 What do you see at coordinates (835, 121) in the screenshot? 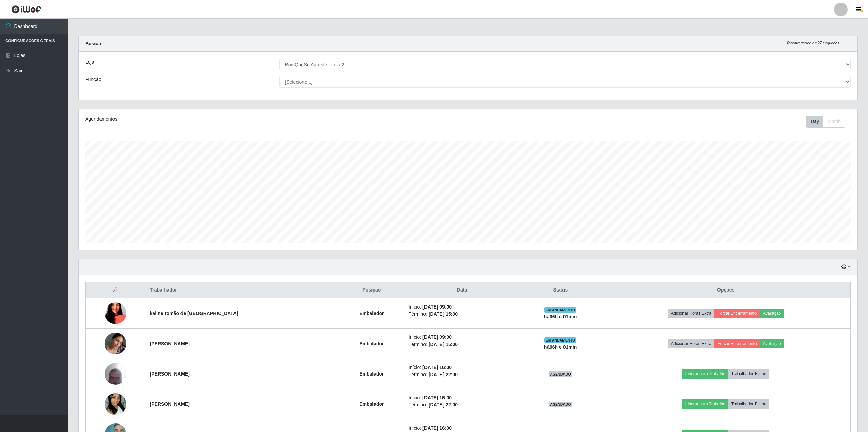
I see `button: Month` at bounding box center [835, 121].